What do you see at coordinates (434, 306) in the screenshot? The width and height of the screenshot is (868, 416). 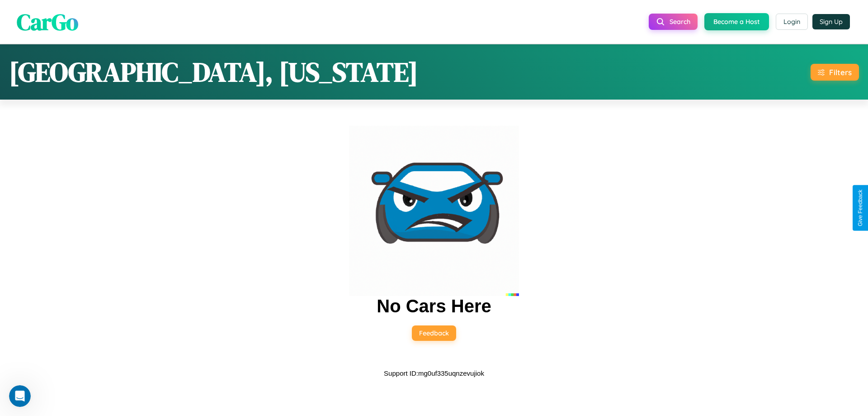 I see `h2: No Cars Here` at bounding box center [434, 306].